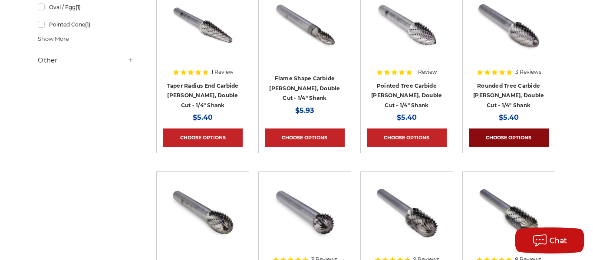 The width and height of the screenshot is (593, 260). What do you see at coordinates (549, 240) in the screenshot?
I see `button: Chat` at bounding box center [549, 240].